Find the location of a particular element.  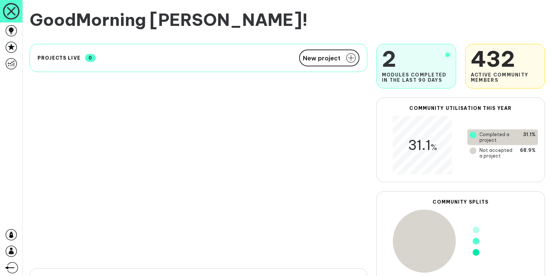

span: Completed a project is located at coordinates (498, 137).